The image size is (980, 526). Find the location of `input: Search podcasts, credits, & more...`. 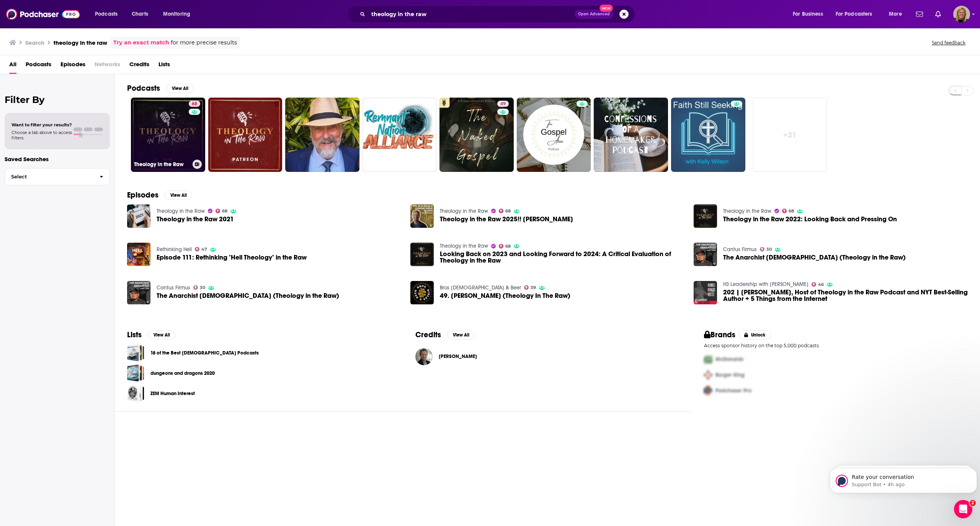

input: Search podcasts, credits, & more... is located at coordinates (471, 14).